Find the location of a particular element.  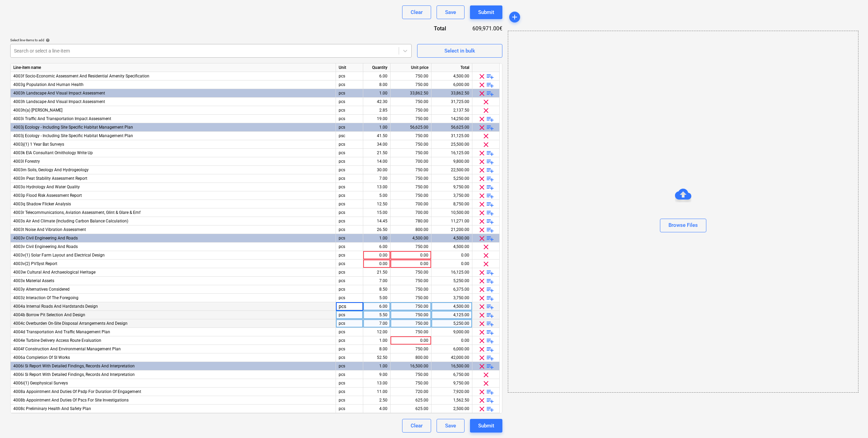

div: 5.00 is located at coordinates (376, 196).